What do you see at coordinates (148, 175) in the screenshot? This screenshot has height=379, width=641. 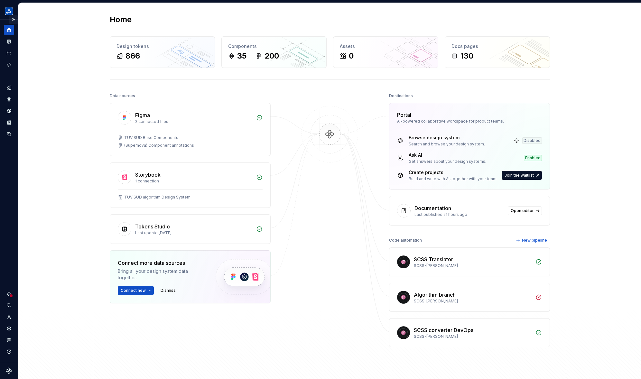 I see `div: Storybook` at bounding box center [148, 175].